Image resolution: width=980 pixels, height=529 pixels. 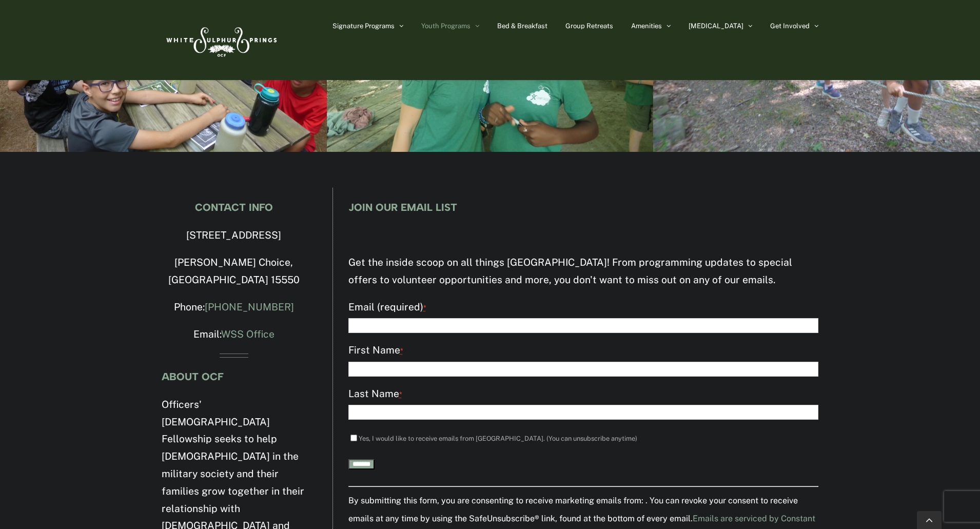 What do you see at coordinates (446, 26) in the screenshot?
I see `span: Youth Programs` at bounding box center [446, 26].